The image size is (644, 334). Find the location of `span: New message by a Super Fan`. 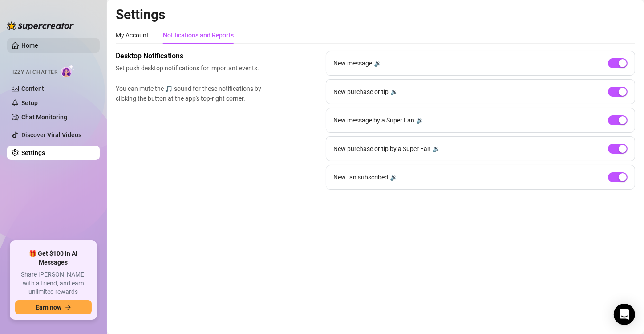

span: New message by a Super Fan is located at coordinates (374, 120).